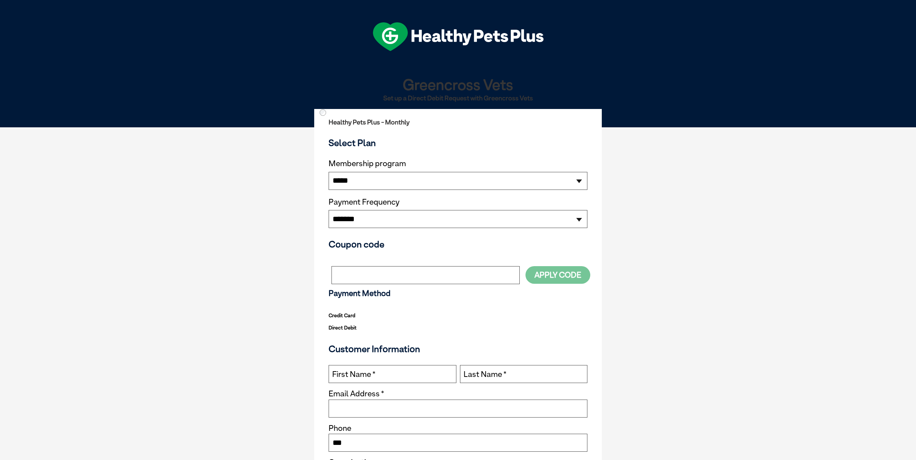 This screenshot has width=916, height=460. What do you see at coordinates (458, 143) in the screenshot?
I see `h3: Select Plan` at bounding box center [458, 143].